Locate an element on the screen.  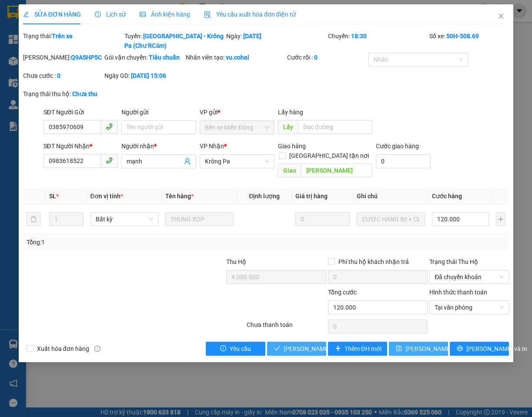
input: Ghi Chú is located at coordinates (391, 219).